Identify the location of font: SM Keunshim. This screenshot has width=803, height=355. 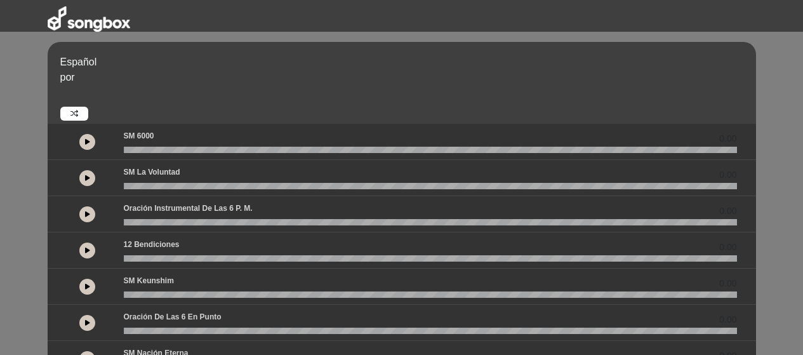
(149, 281).